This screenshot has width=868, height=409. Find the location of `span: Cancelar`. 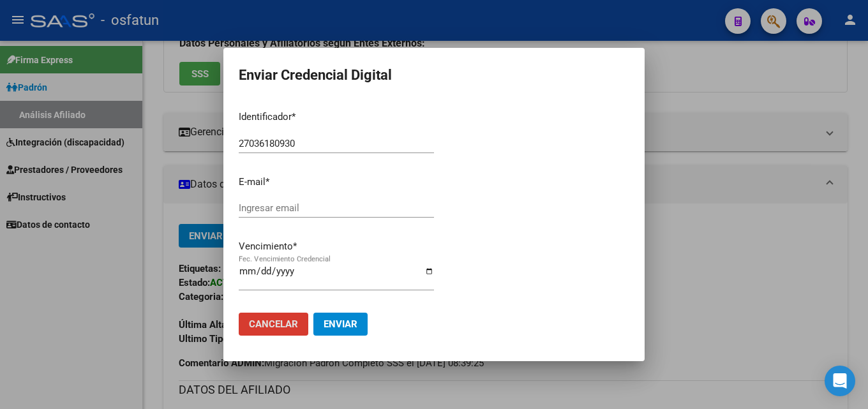

span: Cancelar is located at coordinates (273, 324).